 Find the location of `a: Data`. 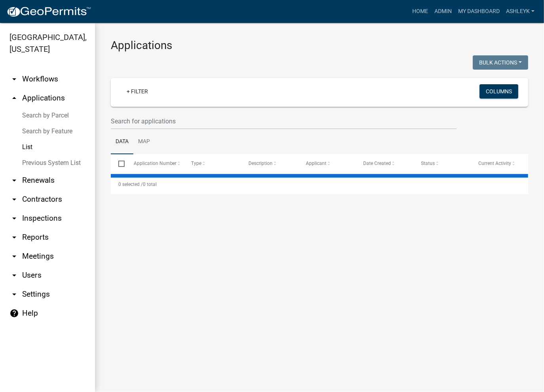

a: Data is located at coordinates (122, 142).